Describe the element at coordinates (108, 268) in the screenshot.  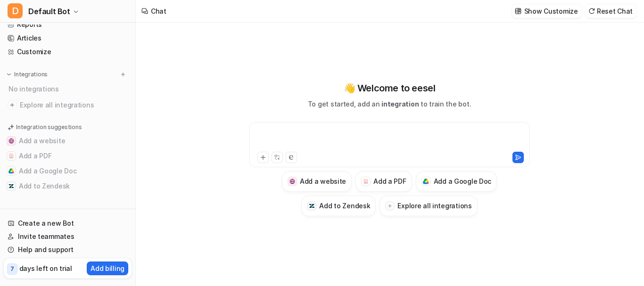
I see `button: Add billing` at that location.